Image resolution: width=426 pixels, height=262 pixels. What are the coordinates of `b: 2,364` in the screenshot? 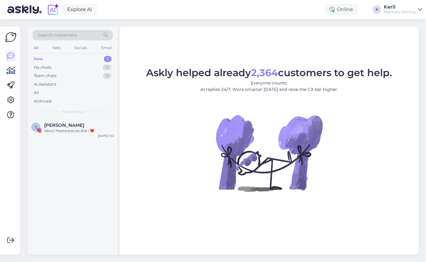 It's located at (265, 72).